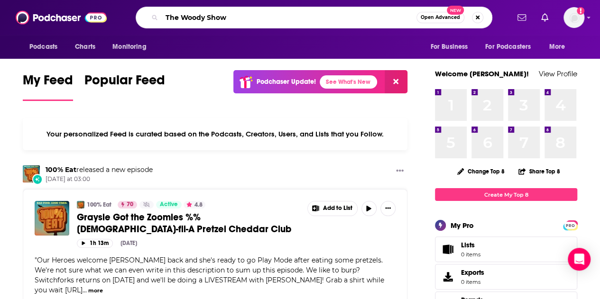 The height and width of the screenshot is (299, 600). Describe the element at coordinates (506, 249) in the screenshot. I see `a: Lists` at that location.